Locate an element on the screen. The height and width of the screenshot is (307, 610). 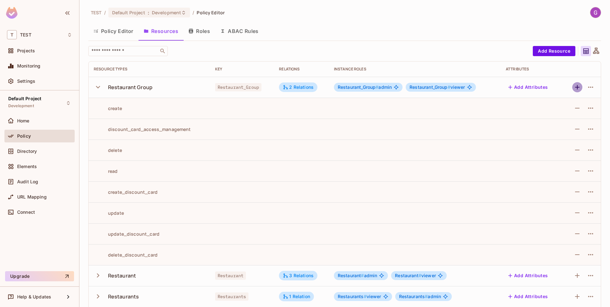
span: Monitoring is located at coordinates (29, 66).